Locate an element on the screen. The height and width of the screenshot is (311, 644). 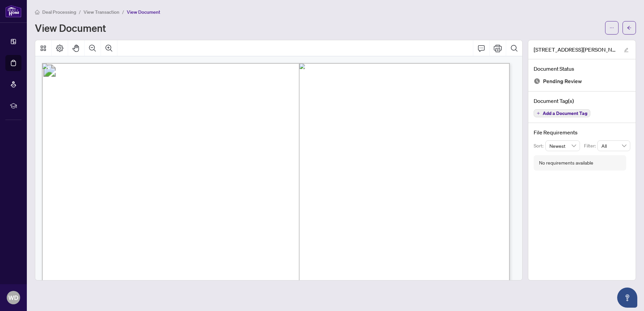
span: plus is located at coordinates (538, 114).